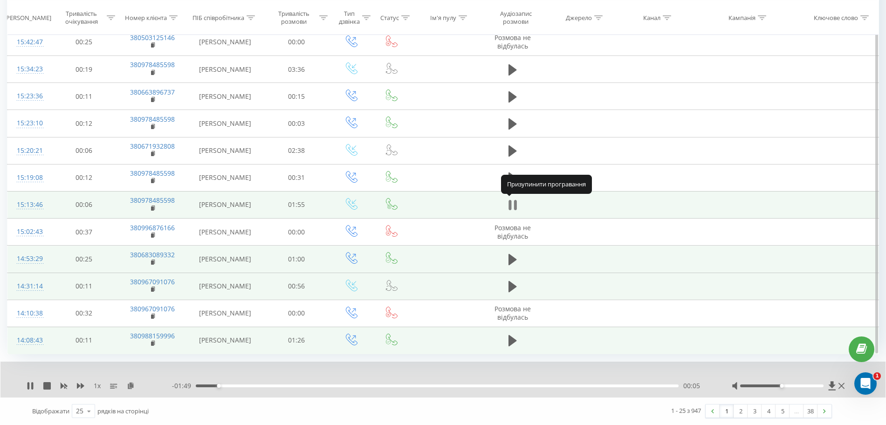 The width and height of the screenshot is (886, 425). I want to click on a: 380503125146, so click(152, 37).